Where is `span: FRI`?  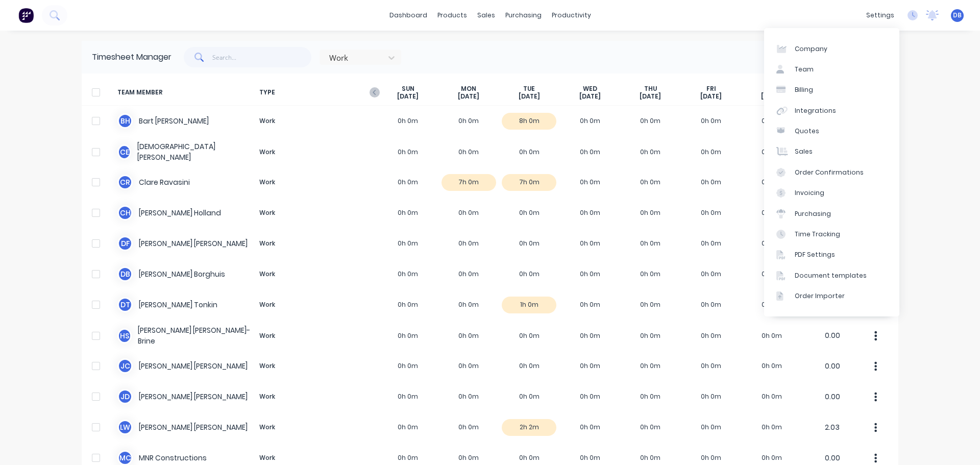 span: FRI is located at coordinates (710, 88).